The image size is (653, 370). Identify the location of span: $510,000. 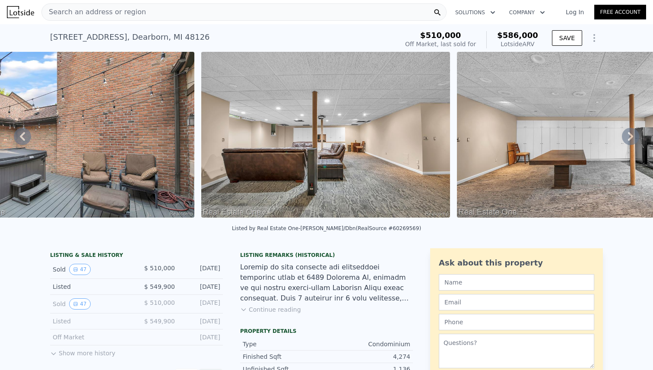
(440, 35).